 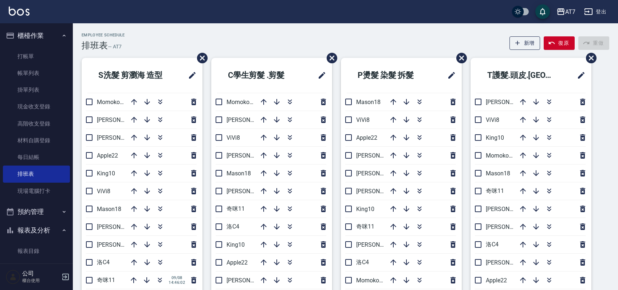 I want to click on a: 材料自購登錄, so click(x=36, y=140).